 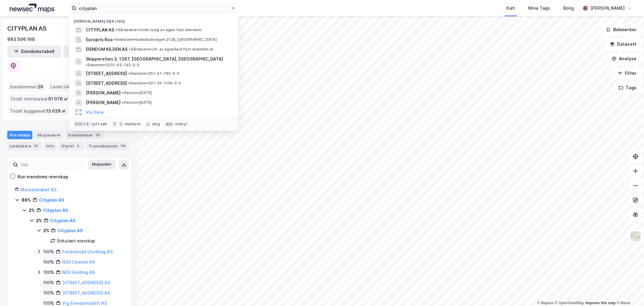 I want to click on div: Kart, so click(x=511, y=8).